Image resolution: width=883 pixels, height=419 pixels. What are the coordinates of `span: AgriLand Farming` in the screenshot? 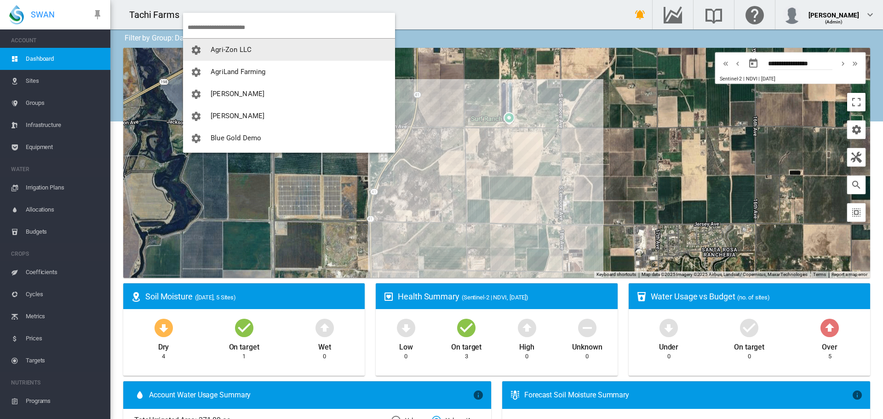 It's located at (238, 72).